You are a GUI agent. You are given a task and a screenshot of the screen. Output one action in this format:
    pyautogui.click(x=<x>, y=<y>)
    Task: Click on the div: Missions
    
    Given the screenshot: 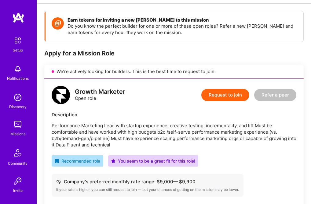 What is the action you would take?
    pyautogui.click(x=18, y=134)
    